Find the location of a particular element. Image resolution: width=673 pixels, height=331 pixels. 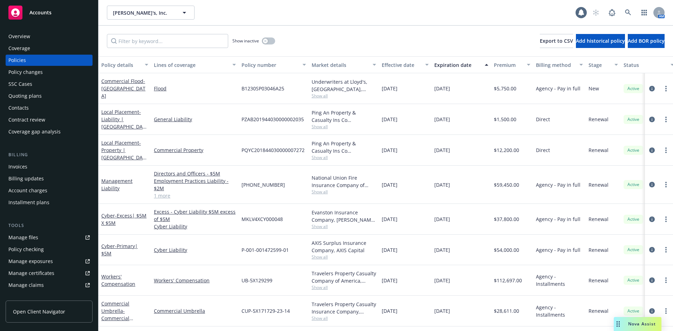

a: Excess - Cyber Liability $5M excess of $5M is located at coordinates (195, 216).